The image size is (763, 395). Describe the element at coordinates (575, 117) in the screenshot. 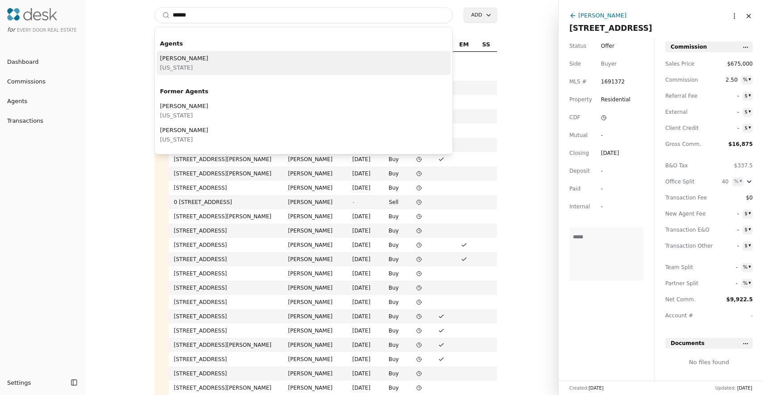

I see `span: CDF` at that location.